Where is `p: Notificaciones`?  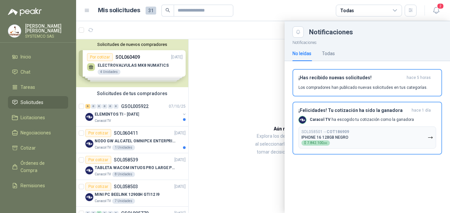
p: Notificaciones is located at coordinates (367, 42).